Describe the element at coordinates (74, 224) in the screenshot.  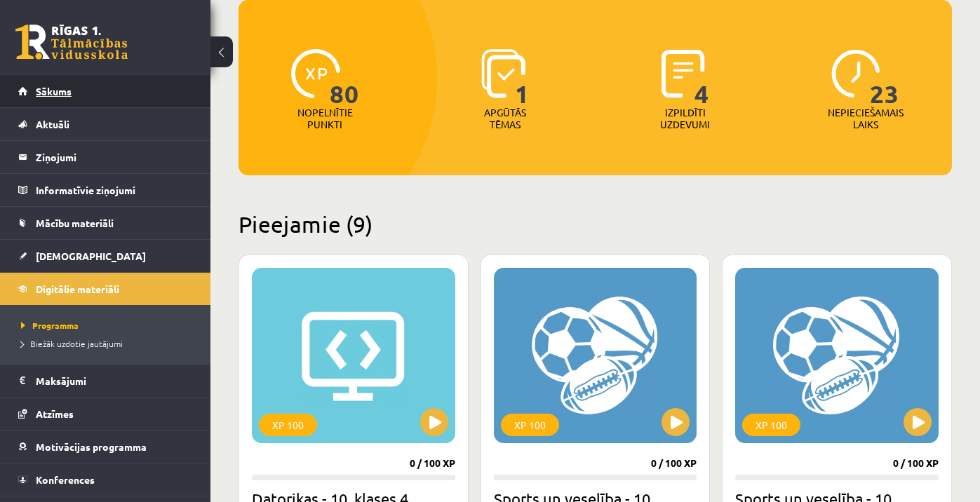
I see `span: Mācību materiāli` at that location.